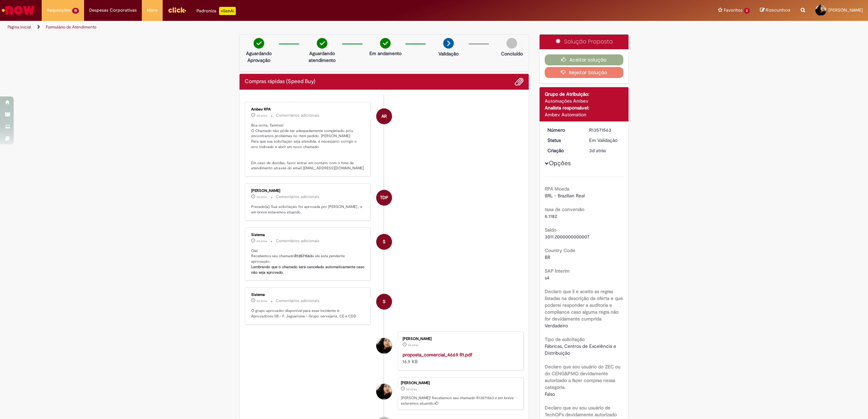 The image size is (868, 419). What do you see at coordinates (778, 10) in the screenshot?
I see `span: Rascunhos` at bounding box center [778, 10].